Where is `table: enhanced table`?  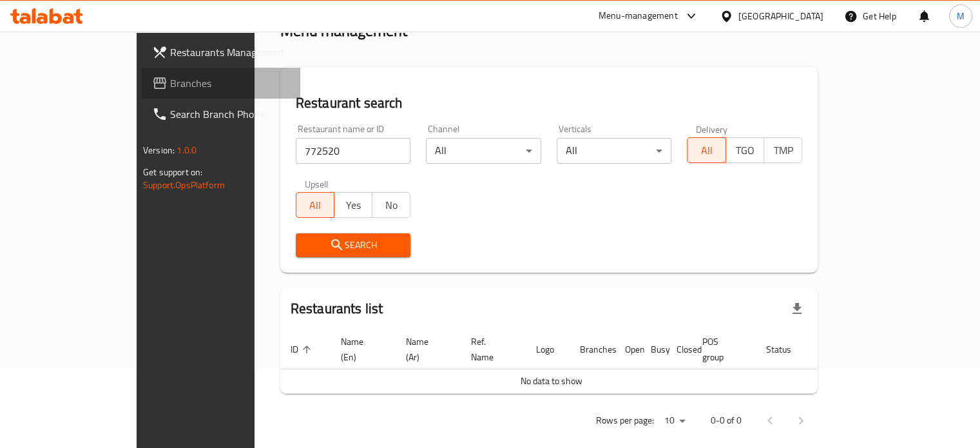 table: enhanced table is located at coordinates (575, 362).